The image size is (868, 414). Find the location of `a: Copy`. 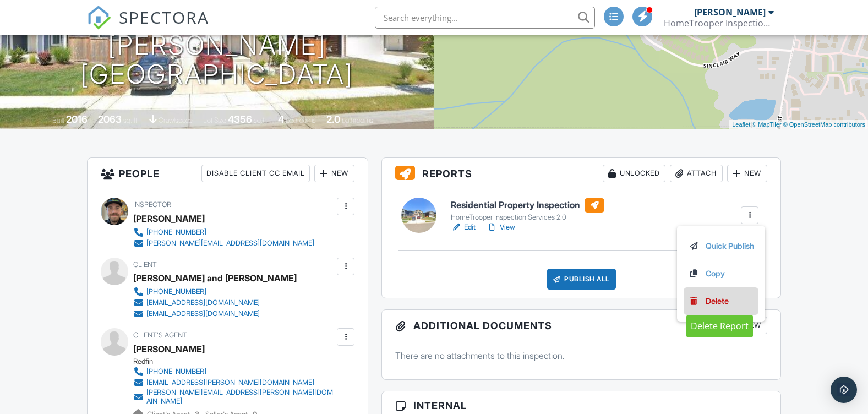

a: Copy is located at coordinates (721, 273).